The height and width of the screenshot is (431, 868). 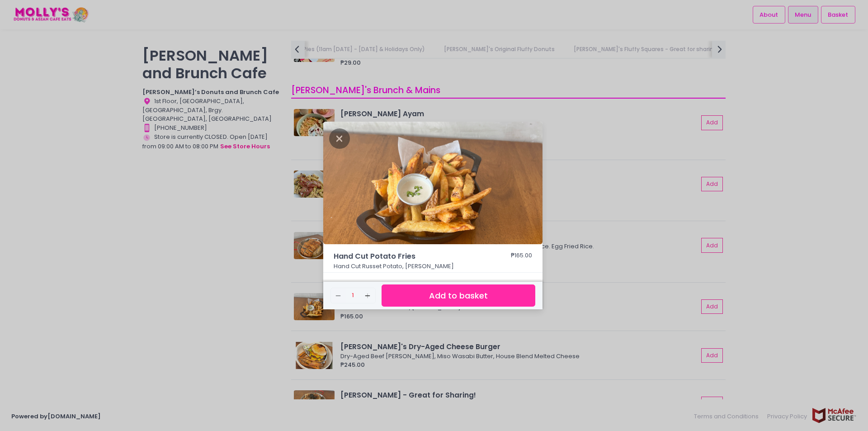 What do you see at coordinates (340, 138) in the screenshot?
I see `button: Close` at bounding box center [340, 138].